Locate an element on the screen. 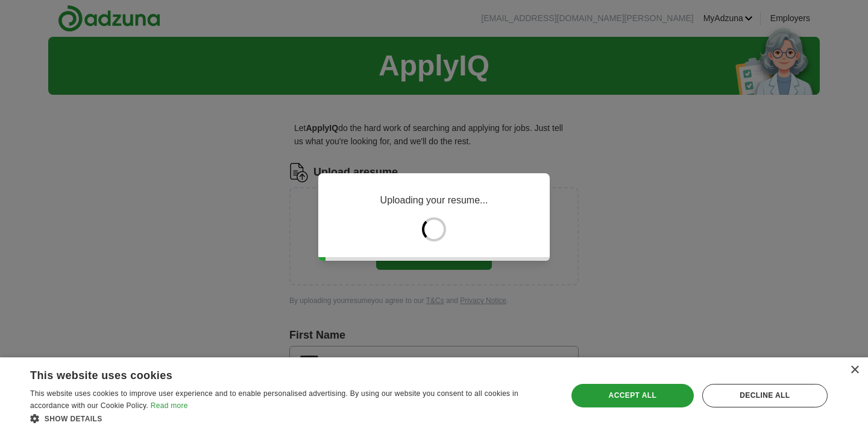 The height and width of the screenshot is (434, 868). div: Close is located at coordinates (854, 370).